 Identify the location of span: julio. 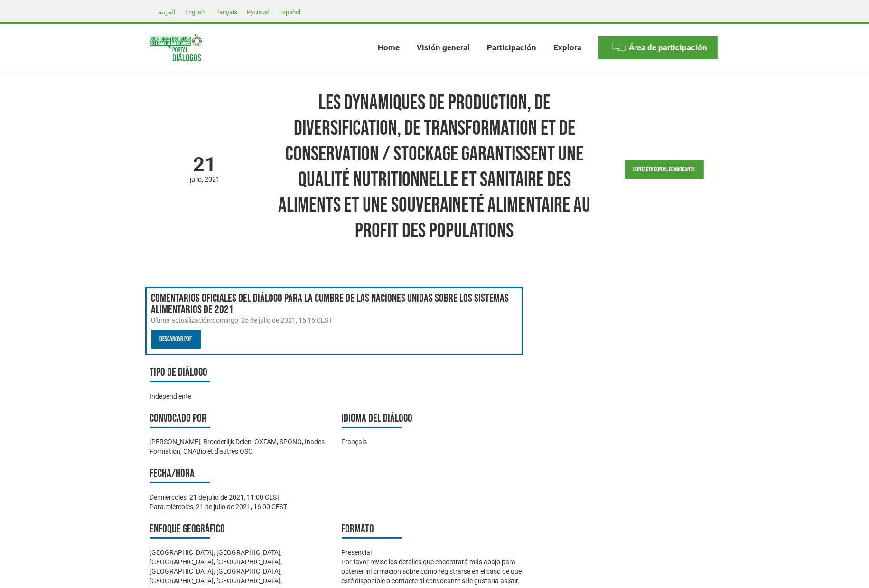
(197, 179).